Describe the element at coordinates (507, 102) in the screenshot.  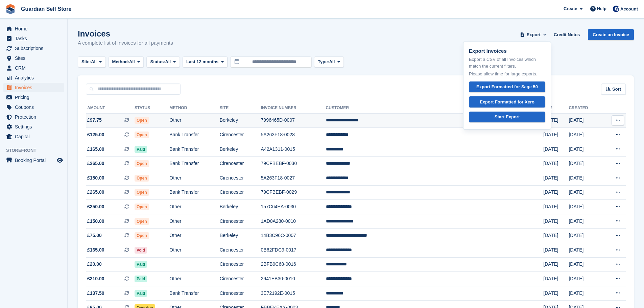
I see `a: Export Formatted for Xero` at that location.